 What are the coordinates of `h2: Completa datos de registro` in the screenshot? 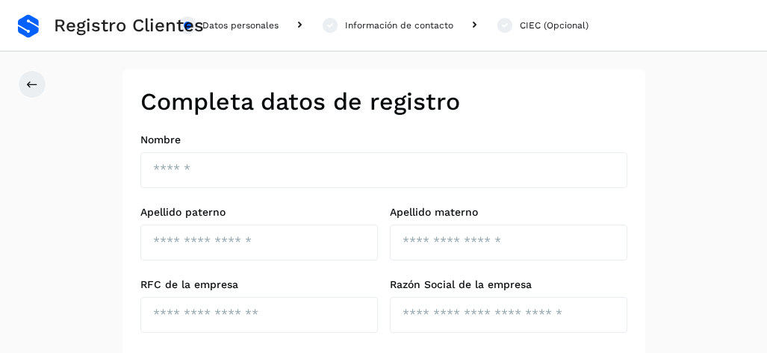 It's located at (384, 102).